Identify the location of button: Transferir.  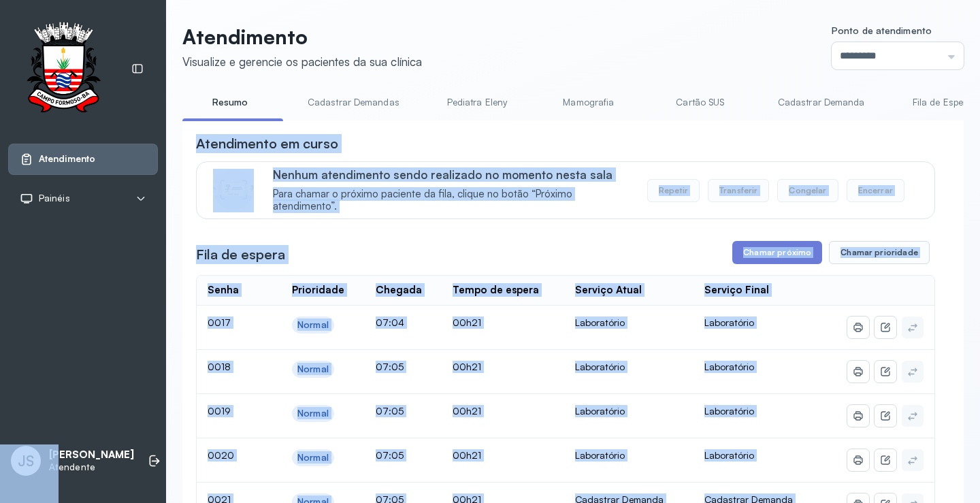
(738, 191).